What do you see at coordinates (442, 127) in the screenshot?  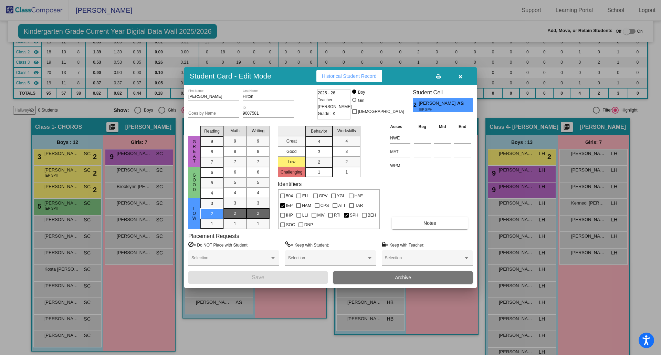 I see `th: Mid` at bounding box center [442, 127].